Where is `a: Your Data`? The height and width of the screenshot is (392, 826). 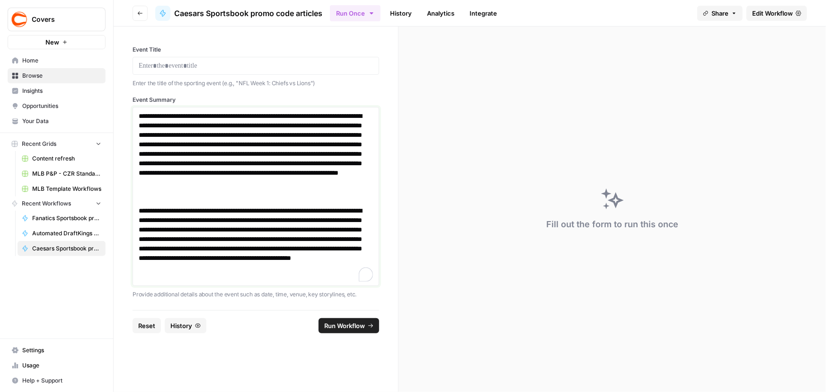
a: Your Data is located at coordinates (56, 121).